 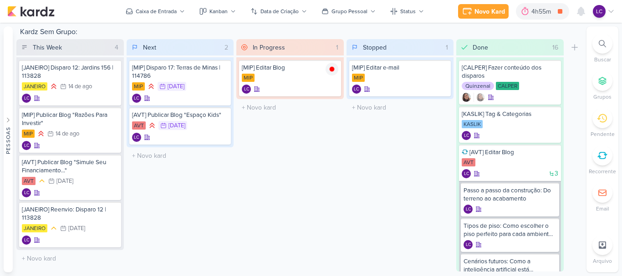 I want to click on div: 4h55m, so click(x=542, y=11).